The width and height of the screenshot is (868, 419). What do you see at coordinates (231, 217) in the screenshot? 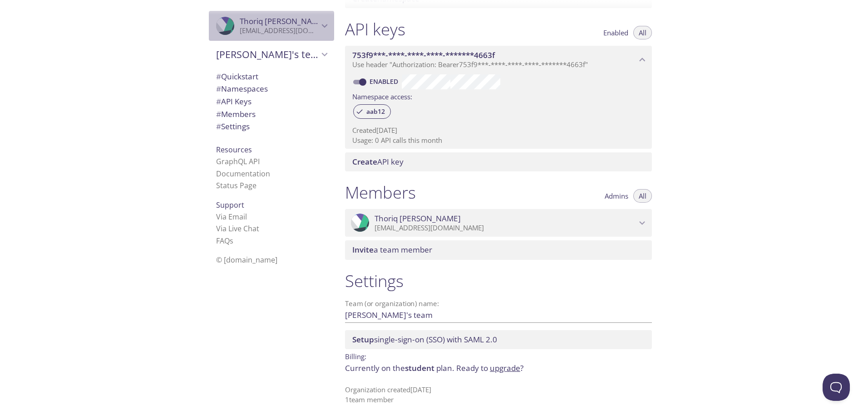
I see `a: Via Email` at bounding box center [231, 217].